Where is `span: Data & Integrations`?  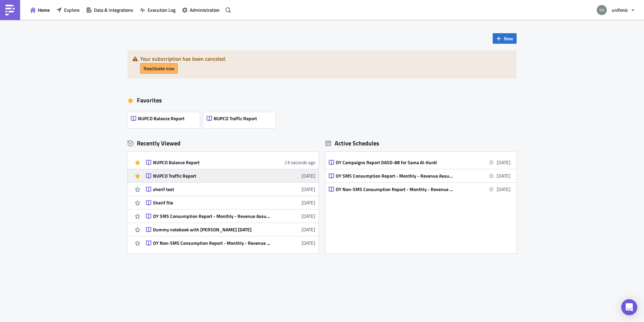 span: Data & Integrations is located at coordinates (113, 10).